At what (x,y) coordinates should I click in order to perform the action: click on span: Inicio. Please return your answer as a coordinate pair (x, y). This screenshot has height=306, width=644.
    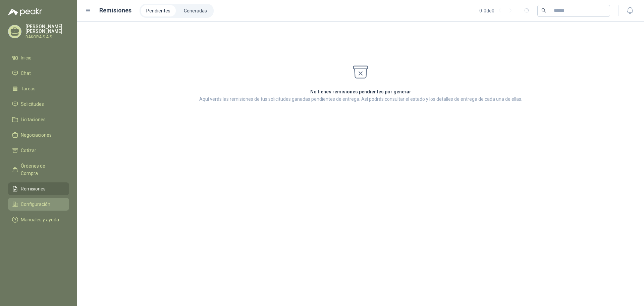
    Looking at the image, I should click on (26, 58).